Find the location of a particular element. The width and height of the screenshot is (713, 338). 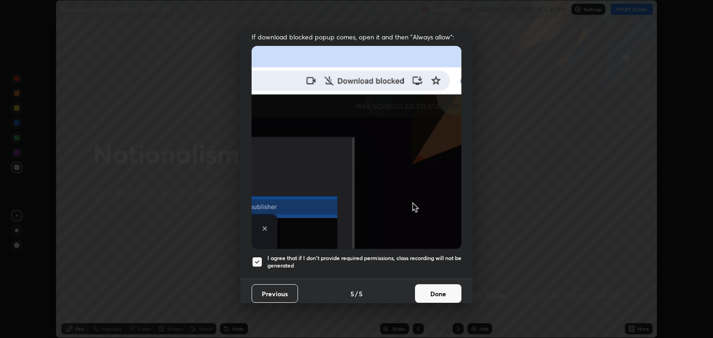

button: Done is located at coordinates (438, 294).